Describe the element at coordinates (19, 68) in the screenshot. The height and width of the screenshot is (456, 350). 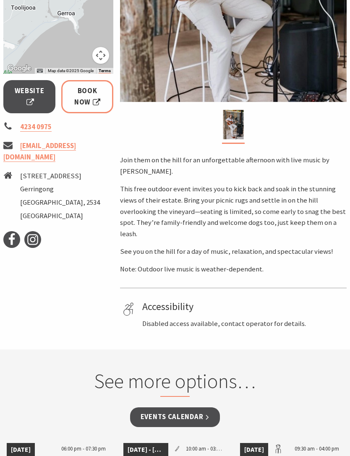
I see `a: Click to see this area on Google Maps` at that location.